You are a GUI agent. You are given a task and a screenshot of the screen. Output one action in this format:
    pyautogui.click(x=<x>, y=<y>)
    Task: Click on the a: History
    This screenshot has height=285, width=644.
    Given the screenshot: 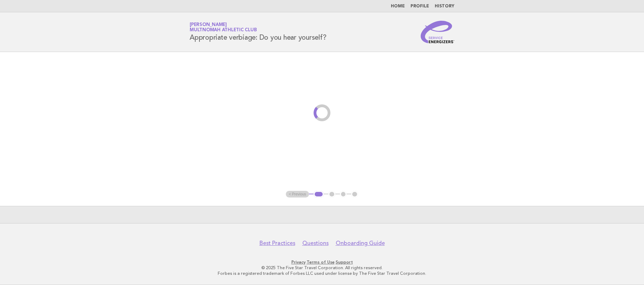 What is the action you would take?
    pyautogui.click(x=445, y=6)
    